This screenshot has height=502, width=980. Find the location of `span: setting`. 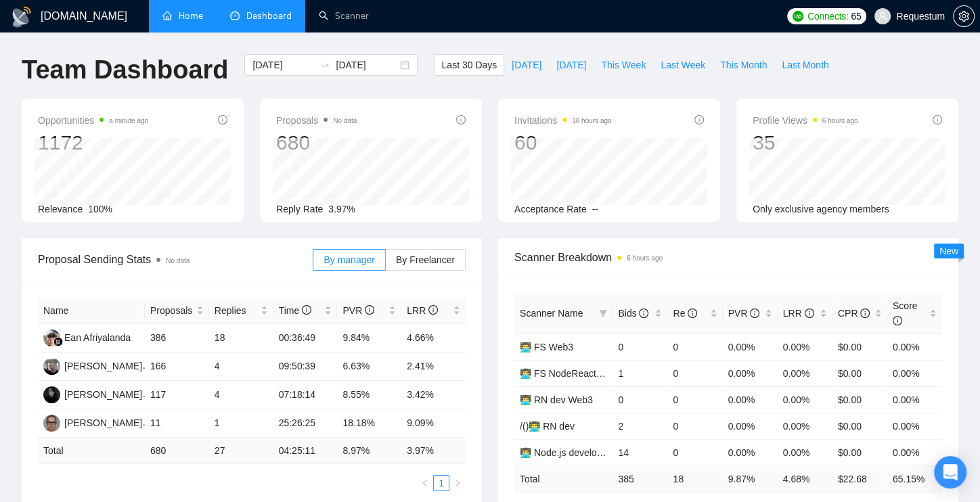

span: setting is located at coordinates (964, 16).